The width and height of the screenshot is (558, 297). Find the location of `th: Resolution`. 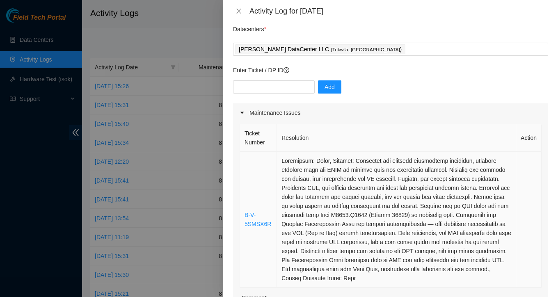

th: Resolution is located at coordinates (396, 138).